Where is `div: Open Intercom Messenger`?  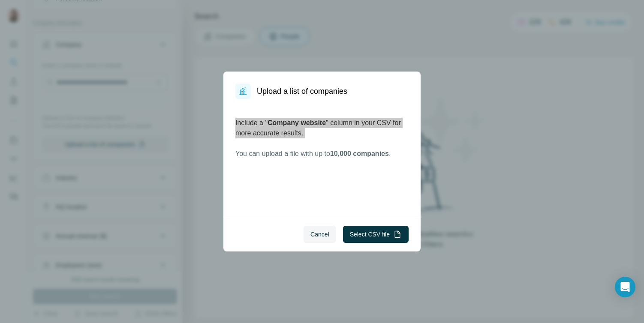 div: Open Intercom Messenger is located at coordinates (625, 287).